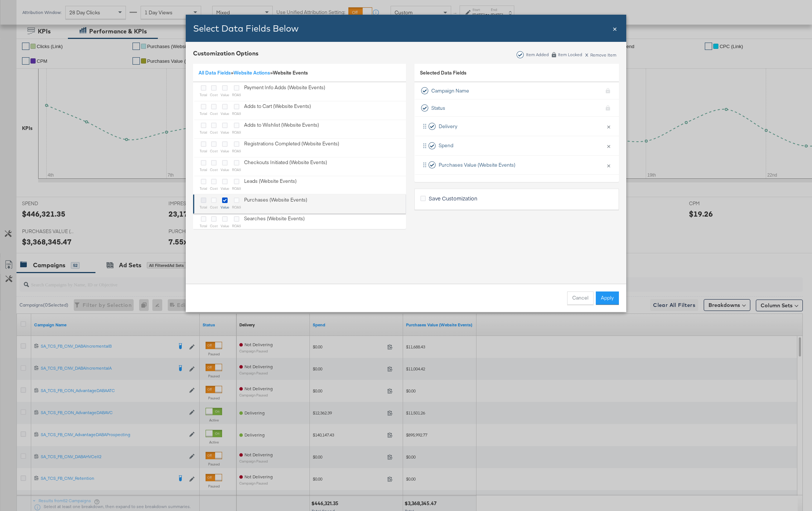  Describe the element at coordinates (438, 108) in the screenshot. I see `span: Status` at that location.